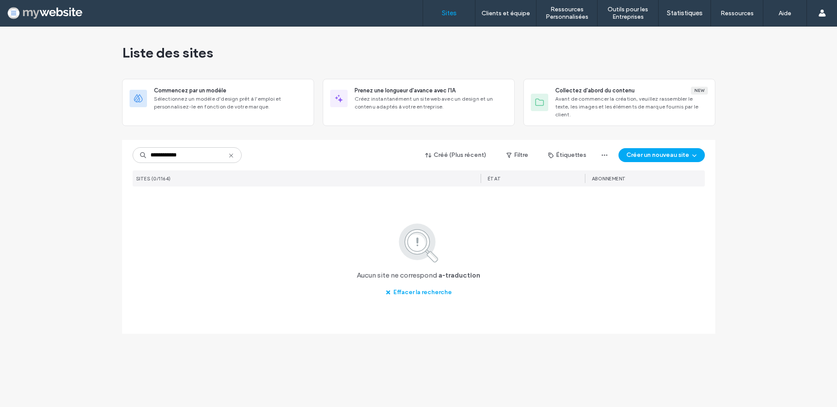 The width and height of the screenshot is (837, 407). Describe the element at coordinates (567, 155) in the screenshot. I see `button: Étiquettes` at that location.